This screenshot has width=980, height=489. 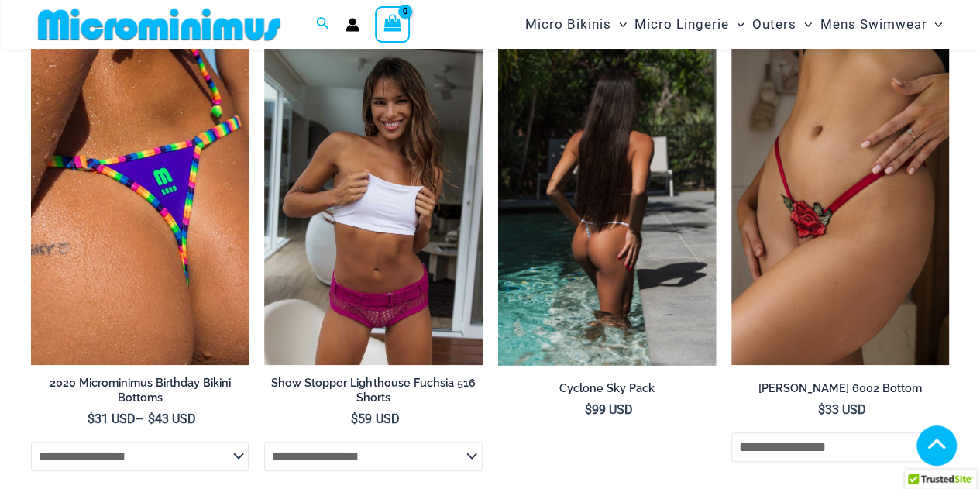 What do you see at coordinates (607, 392) in the screenshot?
I see `a: Cyclone Sky Pack` at bounding box center [607, 392].